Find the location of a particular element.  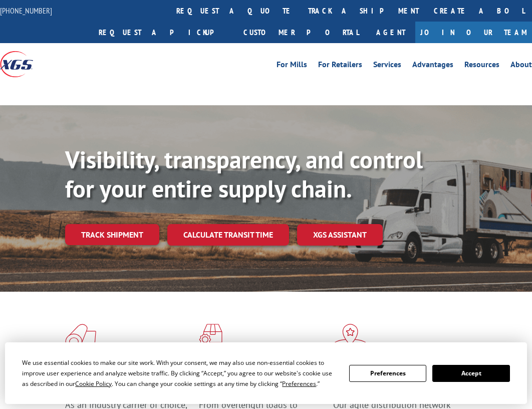

a: XGS ASSISTANT is located at coordinates (340, 234).